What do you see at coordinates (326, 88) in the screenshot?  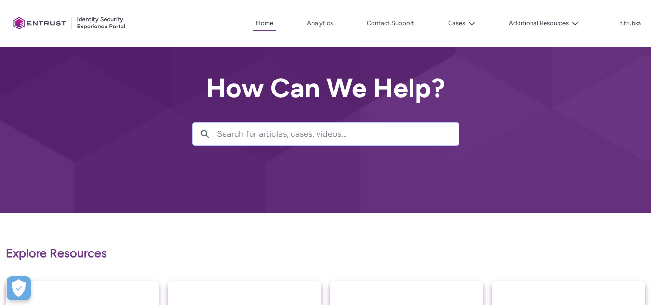 I see `h2: How Can We Help?` at bounding box center [326, 88].